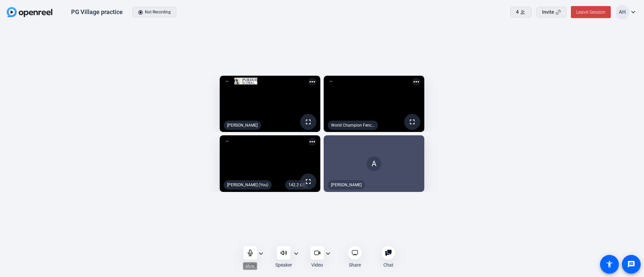  Describe the element at coordinates (97, 12) in the screenshot. I see `div: PG Village practice` at that location.